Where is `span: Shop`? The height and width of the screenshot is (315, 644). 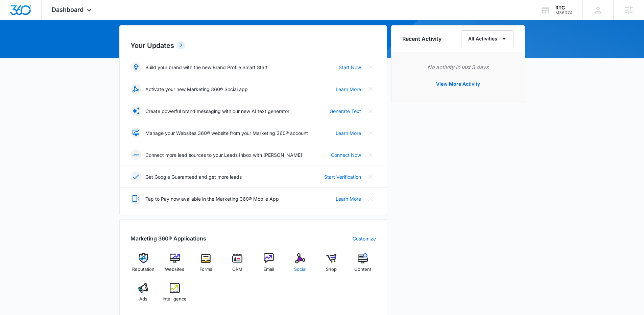 span: Shop is located at coordinates (331, 270).